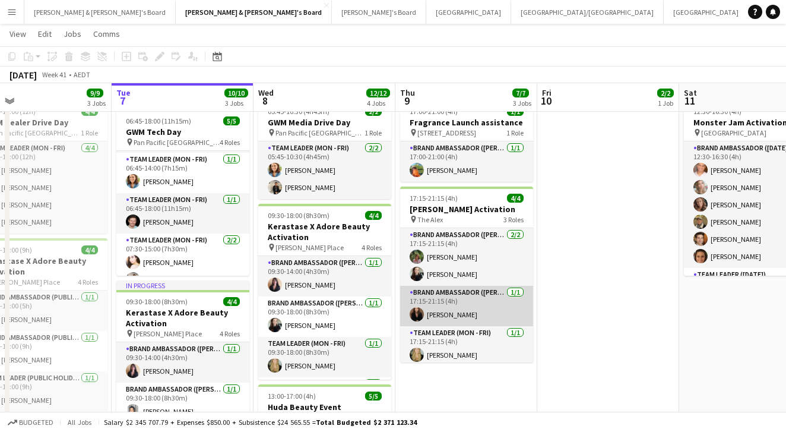 The width and height of the screenshot is (786, 432). Describe the element at coordinates (430, 219) in the screenshot. I see `span: The Alex` at that location.